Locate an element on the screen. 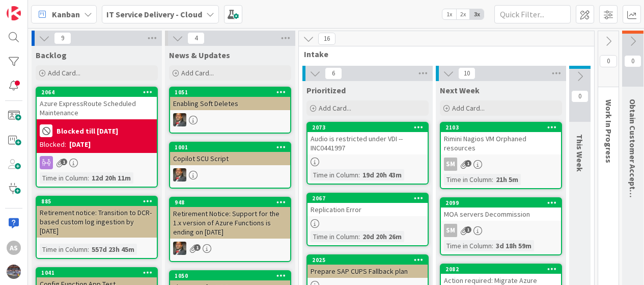 This screenshot has height=285, width=644. span: Next Week is located at coordinates (460, 90).